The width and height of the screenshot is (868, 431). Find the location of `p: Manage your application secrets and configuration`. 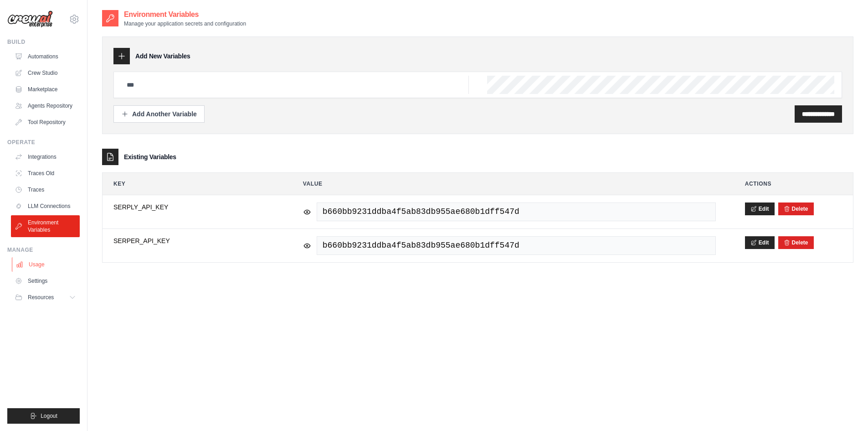

p: Manage your application secrets and configuration is located at coordinates (185, 24).